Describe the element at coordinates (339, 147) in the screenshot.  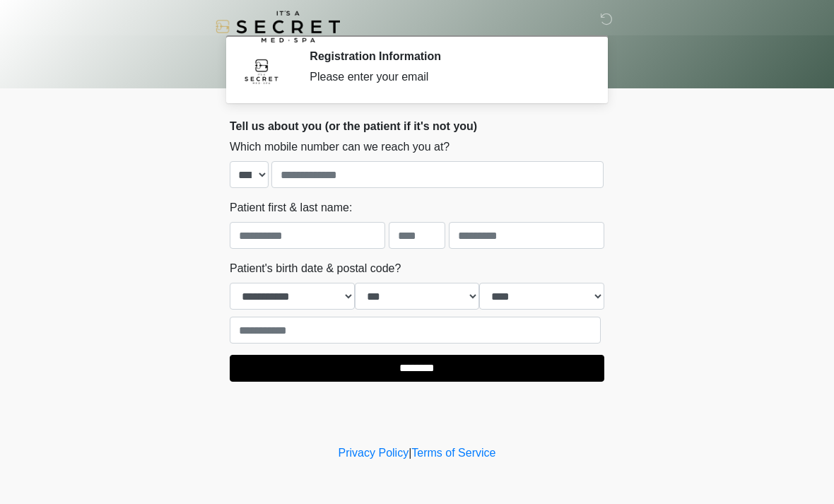
I see `label: Which mobile number can we reach you at?` at that location.